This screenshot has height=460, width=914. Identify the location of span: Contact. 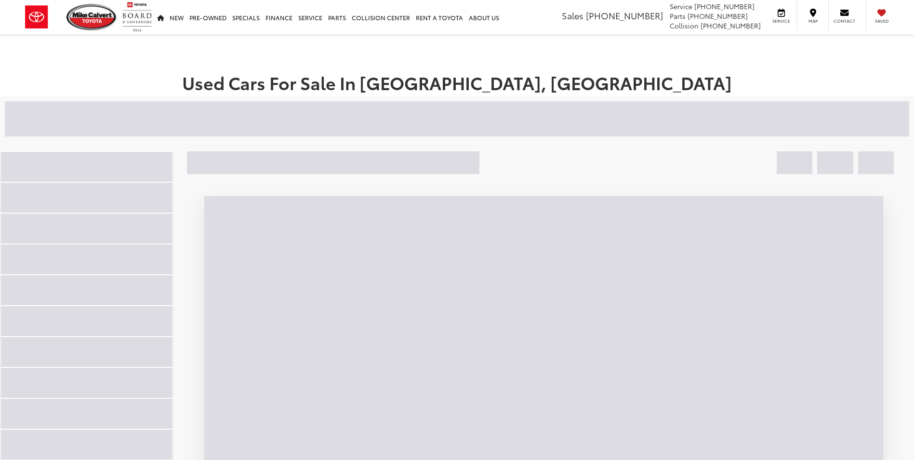
(844, 21).